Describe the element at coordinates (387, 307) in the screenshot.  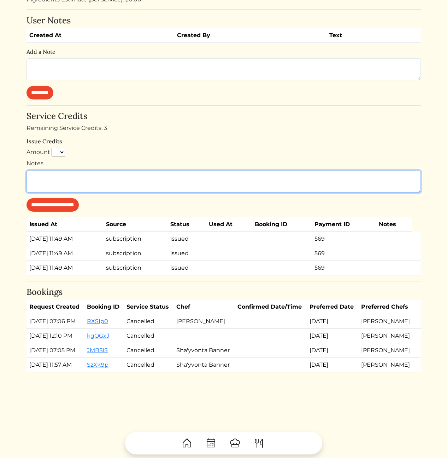
I see `th: Preferred Chefs` at that location.